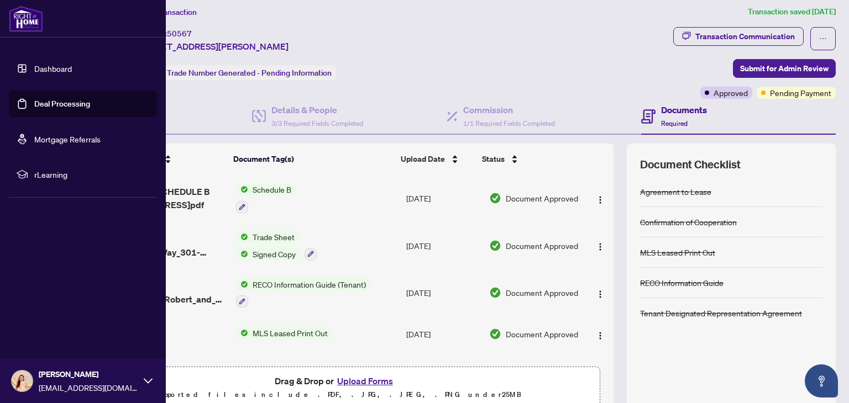 Image resolution: width=849 pixels, height=403 pixels. What do you see at coordinates (276, 246) in the screenshot?
I see `button: Status IconTrade SheetStatus IconSigned Copy` at bounding box center [276, 246].